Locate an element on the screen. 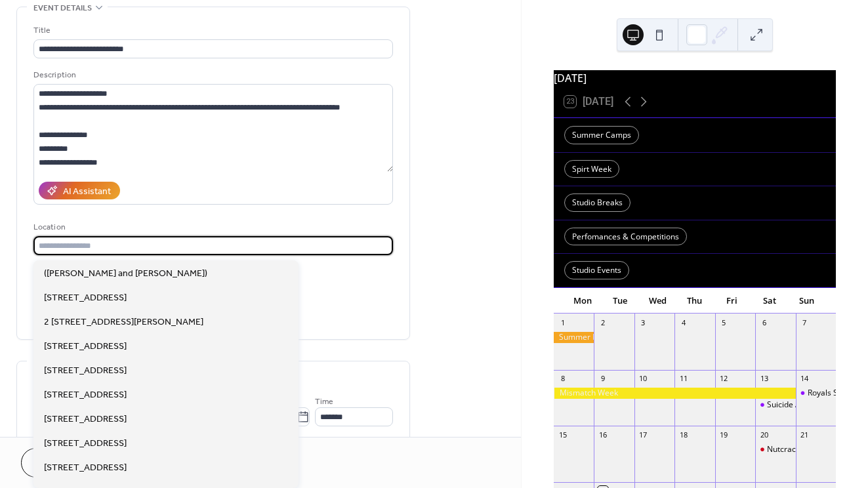 The image size is (868, 488). div: Fri is located at coordinates (732, 301).